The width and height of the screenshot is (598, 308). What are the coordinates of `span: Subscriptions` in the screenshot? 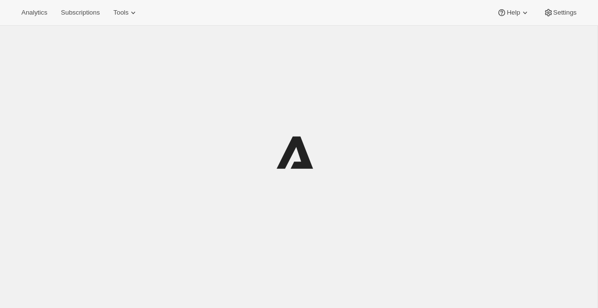 It's located at (80, 13).